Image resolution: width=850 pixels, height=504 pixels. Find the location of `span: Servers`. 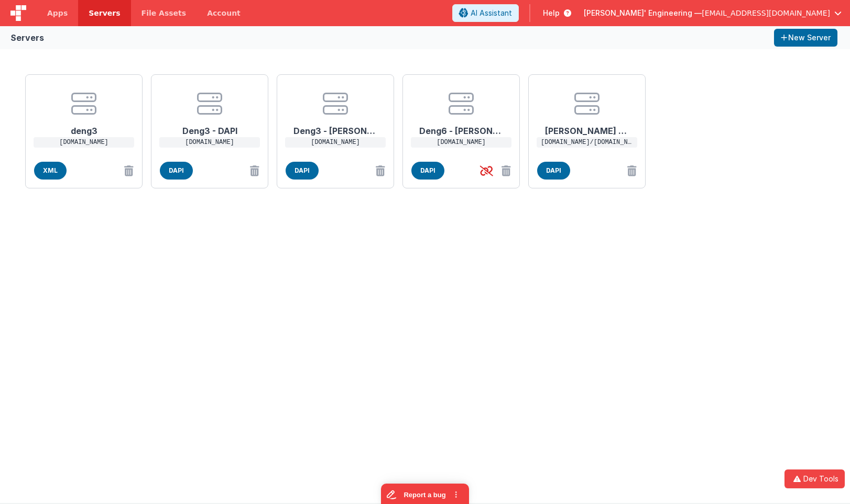

span: Servers is located at coordinates (104, 13).